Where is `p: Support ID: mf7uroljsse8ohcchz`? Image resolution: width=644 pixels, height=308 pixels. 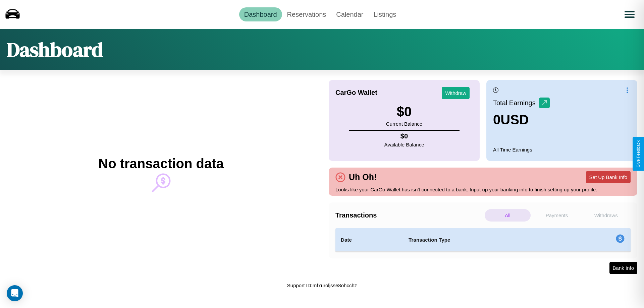
p: Support ID: mf7uroljsse8ohcchz is located at coordinates (322, 285).